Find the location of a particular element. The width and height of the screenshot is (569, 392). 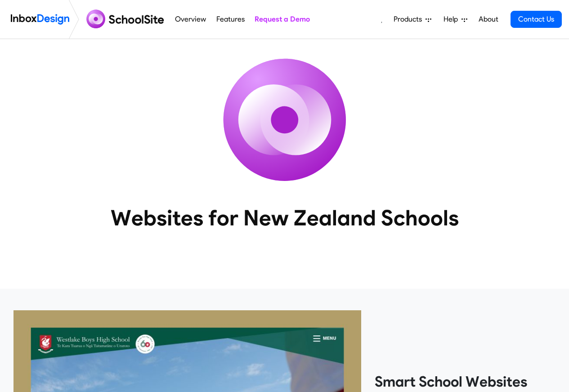

a: Overview is located at coordinates (191, 20).